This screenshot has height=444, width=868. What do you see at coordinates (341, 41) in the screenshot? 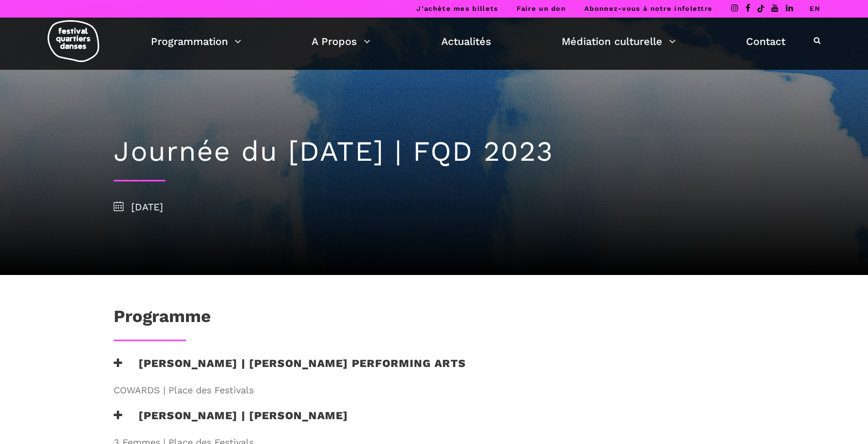
I see `a: A Propos` at bounding box center [341, 41].